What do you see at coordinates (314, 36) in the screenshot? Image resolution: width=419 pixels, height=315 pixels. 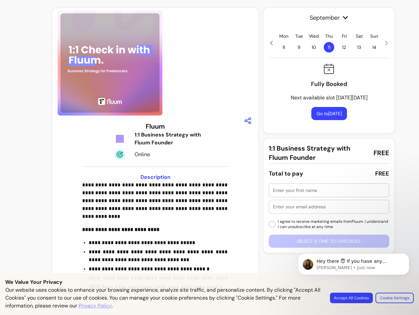 I see `p: Wed` at bounding box center [314, 36].